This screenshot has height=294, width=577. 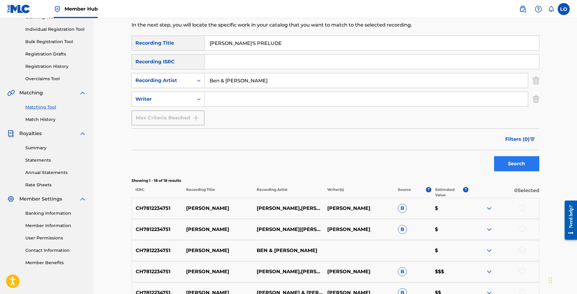 I want to click on p: ISRC, so click(x=157, y=192).